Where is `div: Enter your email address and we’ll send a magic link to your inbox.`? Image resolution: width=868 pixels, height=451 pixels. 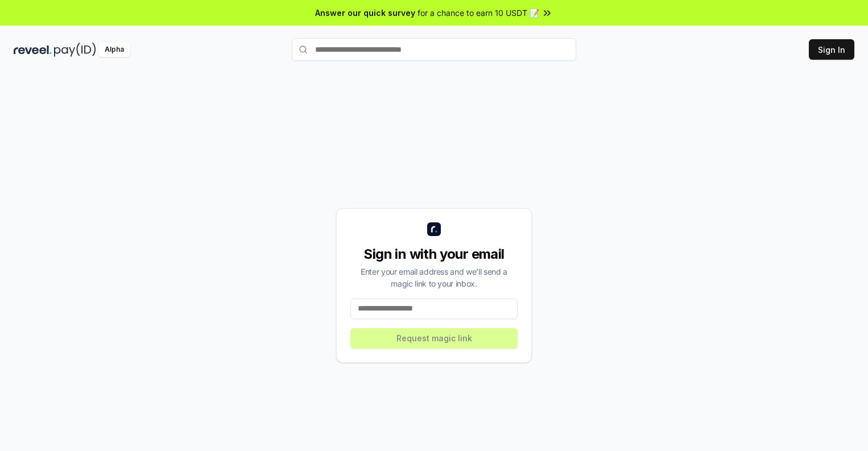 div: Enter your email address and we’ll send a magic link to your inbox. is located at coordinates (434, 278).